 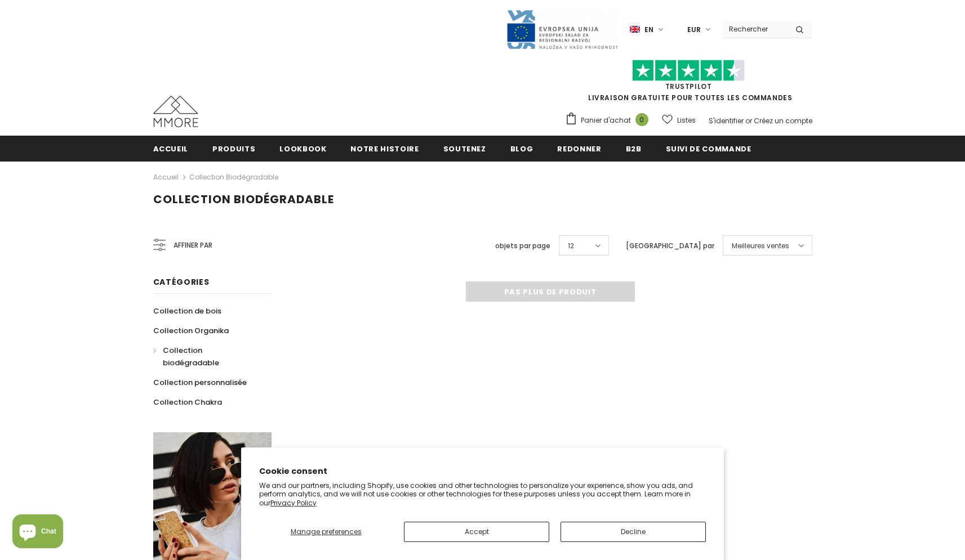 What do you see at coordinates (634, 148) in the screenshot?
I see `a: B2B` at bounding box center [634, 148].